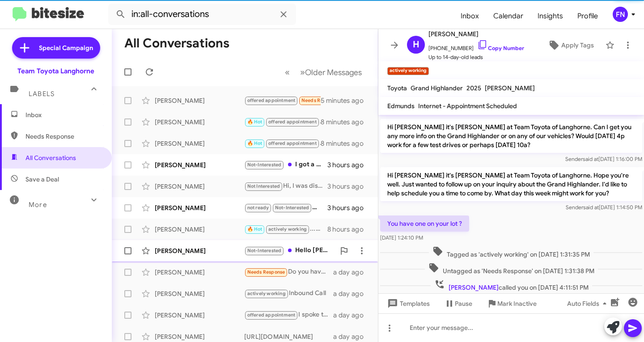 This screenshot has height=342, width=644. Describe the element at coordinates (267, 293) in the screenshot. I see `span: actively working` at that location.